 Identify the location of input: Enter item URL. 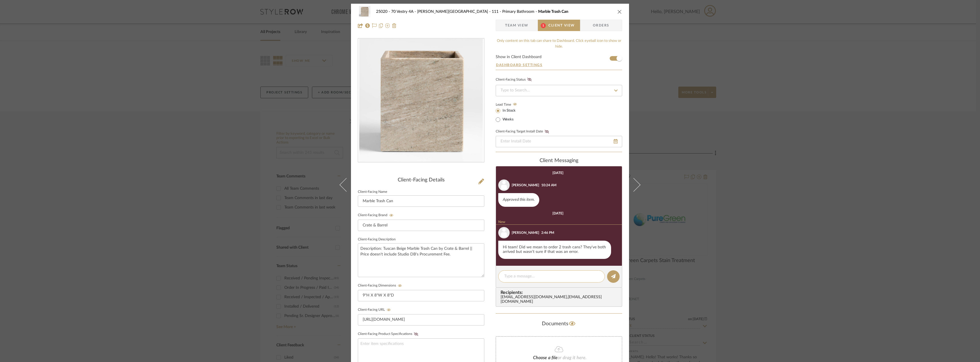
(421, 320).